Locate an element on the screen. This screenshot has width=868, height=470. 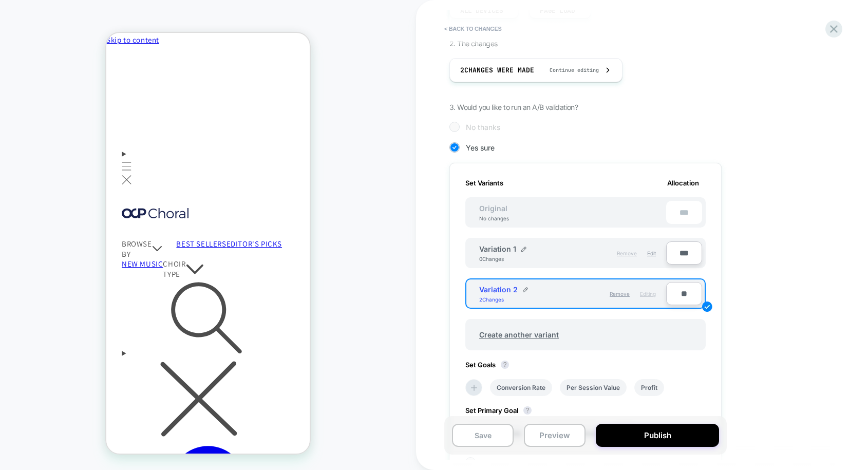
span: ALL DEVICES is located at coordinates (481, 10).